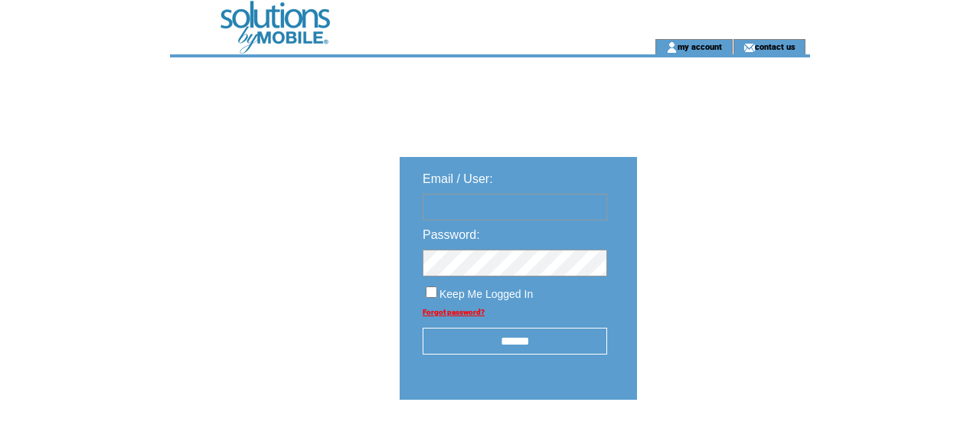  Describe the element at coordinates (671, 48) in the screenshot. I see `img: account_icon.gif` at that location.